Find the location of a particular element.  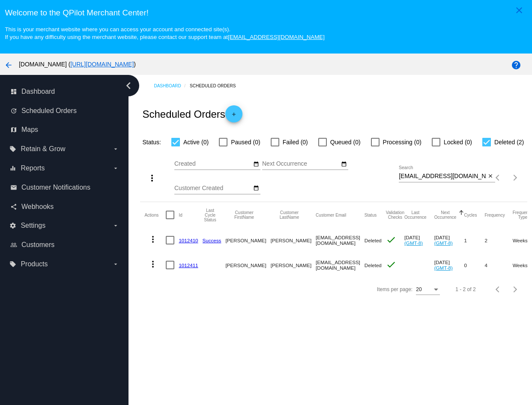

a: map Maps is located at coordinates (65, 130).